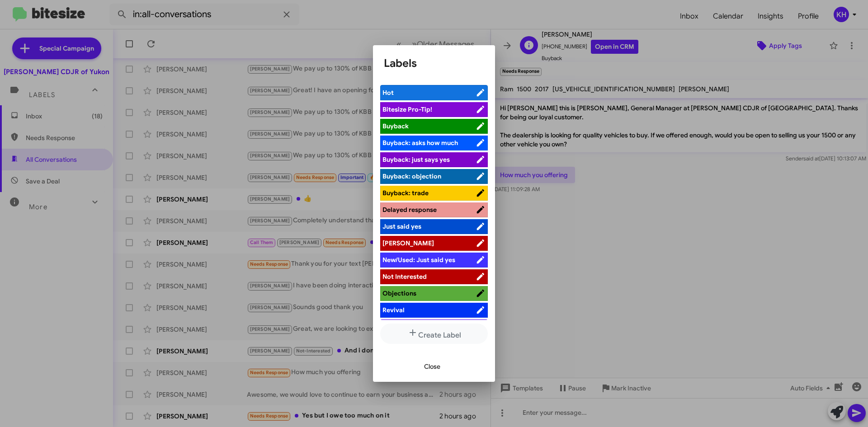 This screenshot has width=868, height=427. Describe the element at coordinates (434, 333) in the screenshot. I see `button: Create Label` at that location.